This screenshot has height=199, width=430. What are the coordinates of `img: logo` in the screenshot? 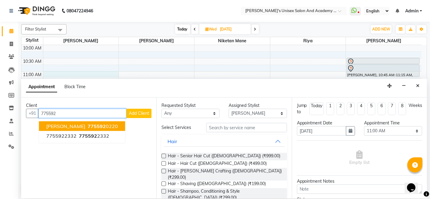 It's located at (36, 11).